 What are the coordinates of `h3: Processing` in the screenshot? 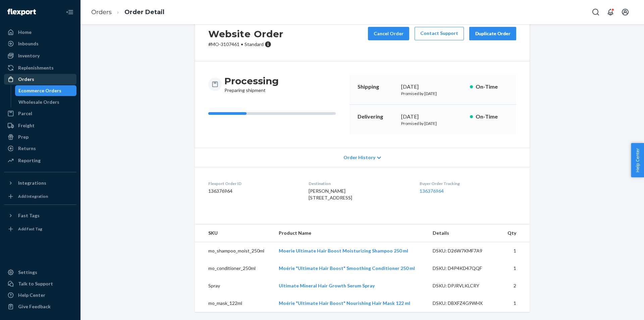 It's located at (251, 81).